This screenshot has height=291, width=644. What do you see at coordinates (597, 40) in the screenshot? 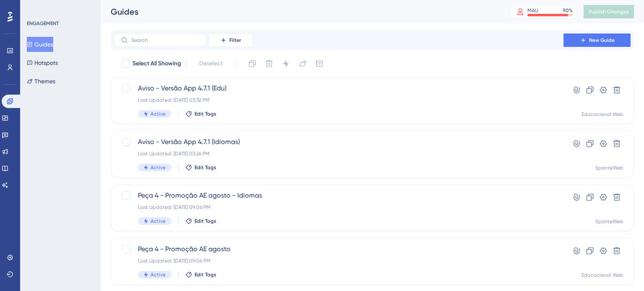
I see `button: New Guide` at bounding box center [597, 40].